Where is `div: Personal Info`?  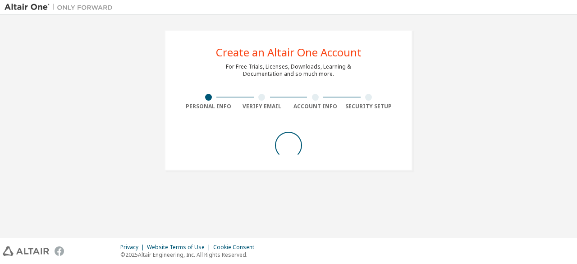 div: Personal Info is located at coordinates (208, 106).